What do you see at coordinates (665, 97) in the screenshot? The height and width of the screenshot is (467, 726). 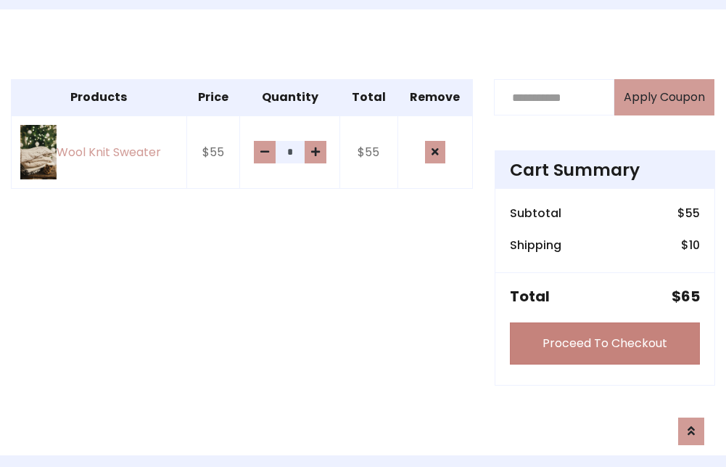 I see `button: Apply Coupon` at bounding box center [665, 97].